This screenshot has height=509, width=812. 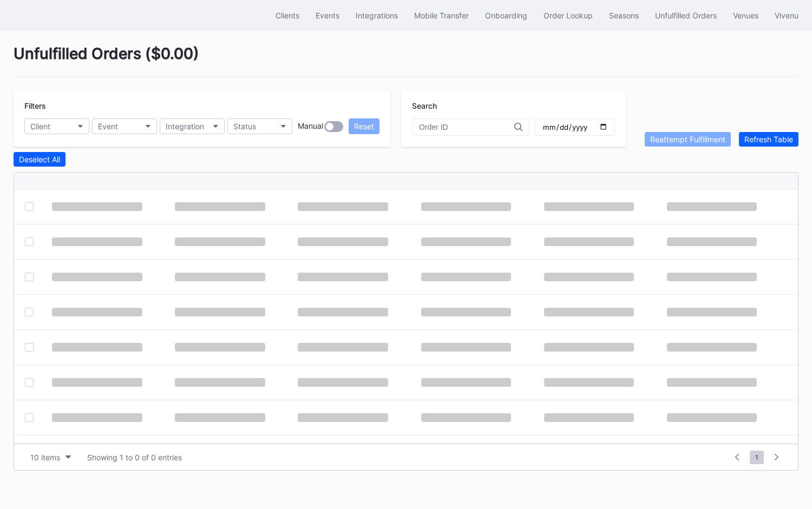 What do you see at coordinates (51, 457) in the screenshot?
I see `button: 10 items` at bounding box center [51, 457].